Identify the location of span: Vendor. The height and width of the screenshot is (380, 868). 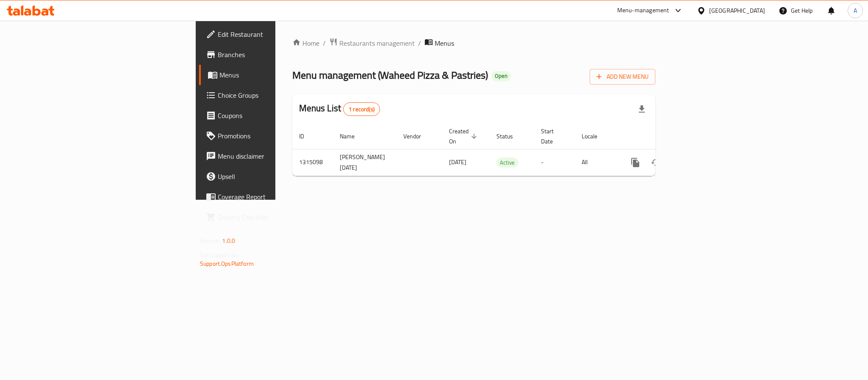
(418, 137).